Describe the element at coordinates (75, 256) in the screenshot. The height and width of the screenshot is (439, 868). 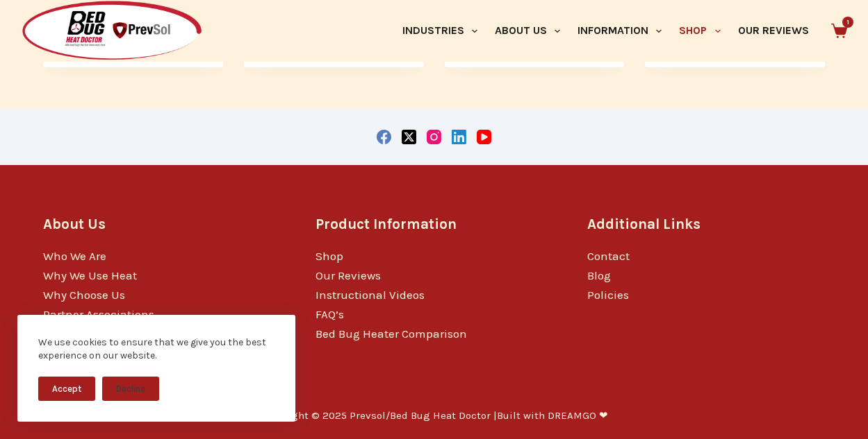
I see `a: Who We Are` at that location.